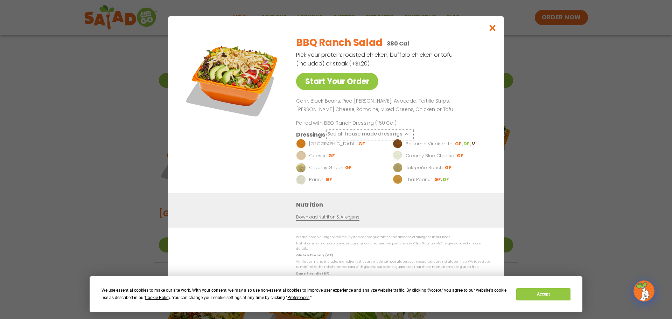 The width and height of the screenshot is (672, 319). I want to click on p: Pick your protein: roasted chicken, buffalo chicken or tofu (included) or steak (+$1.20), so click(375, 59).